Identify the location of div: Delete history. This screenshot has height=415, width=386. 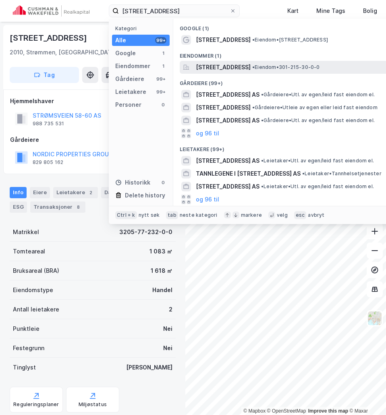
(145, 195).